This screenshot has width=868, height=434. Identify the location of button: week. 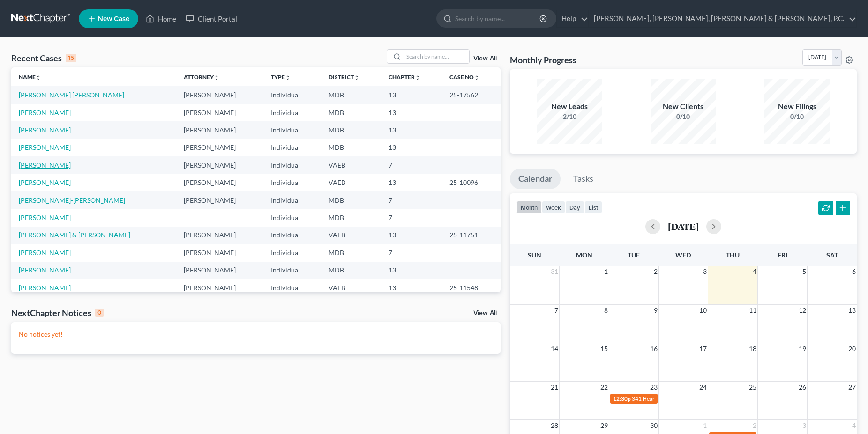
(553, 207).